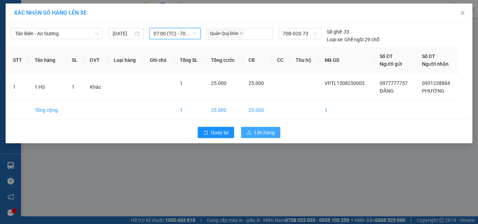 The width and height of the screenshot is (478, 224). I want to click on th: SL, so click(75, 60).